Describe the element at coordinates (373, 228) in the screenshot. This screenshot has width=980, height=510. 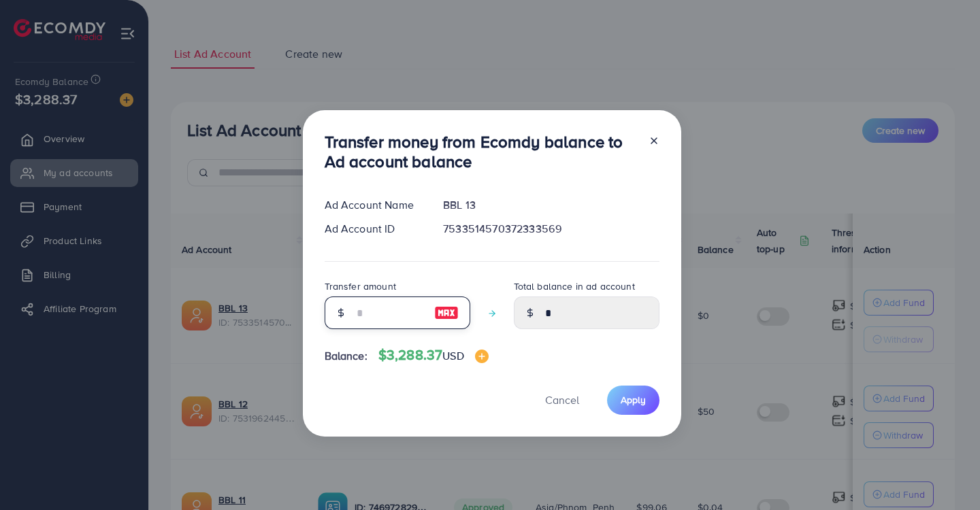
I see `div: Ad Account ID` at that location.